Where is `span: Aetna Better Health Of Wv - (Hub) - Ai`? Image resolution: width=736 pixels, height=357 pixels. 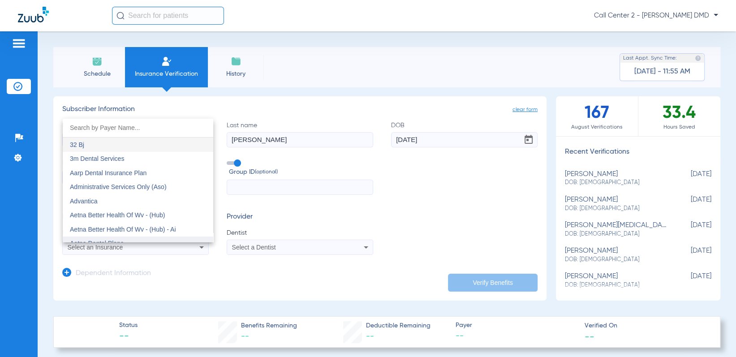
span: Aetna Better Health Of Wv - (Hub) - Ai is located at coordinates (123, 229).